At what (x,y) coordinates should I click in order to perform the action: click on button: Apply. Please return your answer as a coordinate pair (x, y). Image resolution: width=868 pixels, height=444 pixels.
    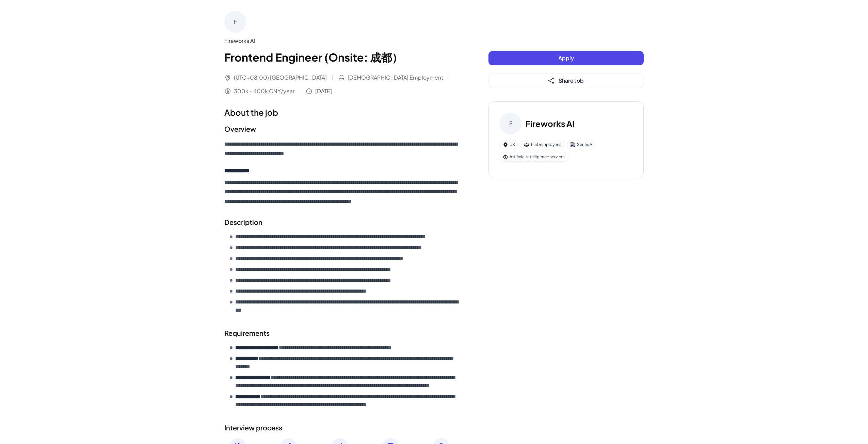
    Looking at the image, I should click on (566, 58).